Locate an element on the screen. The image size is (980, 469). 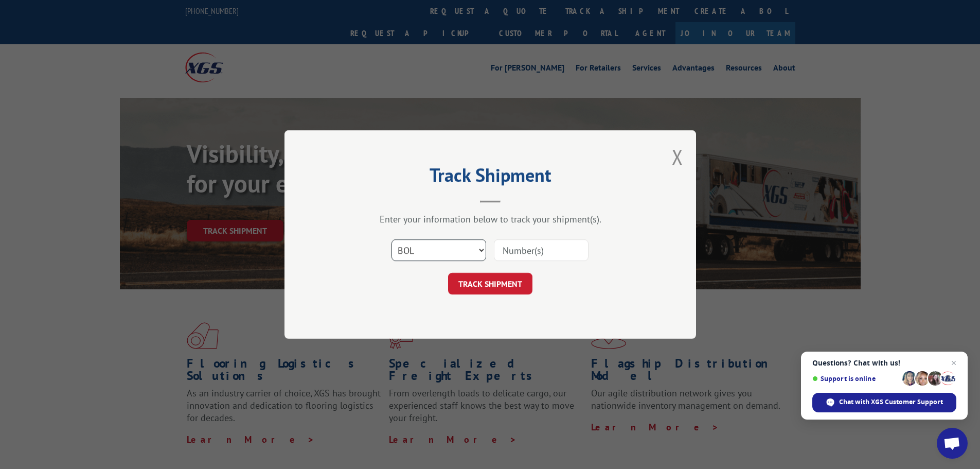
span: Close chat is located at coordinates (954, 363).